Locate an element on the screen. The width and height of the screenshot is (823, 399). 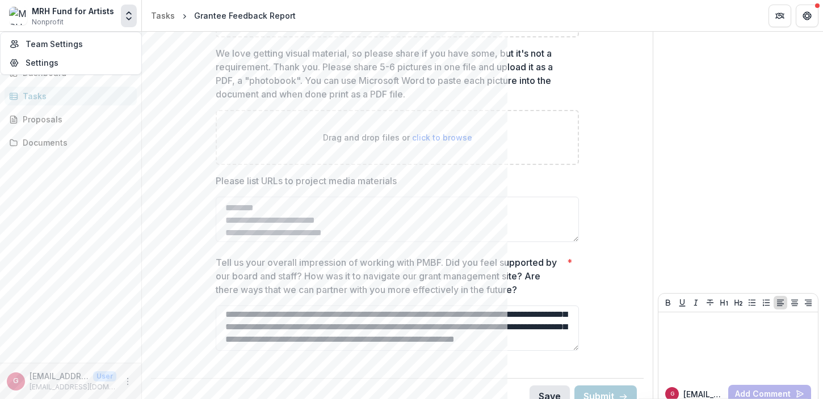
button: Heading 2 is located at coordinates (738, 303).